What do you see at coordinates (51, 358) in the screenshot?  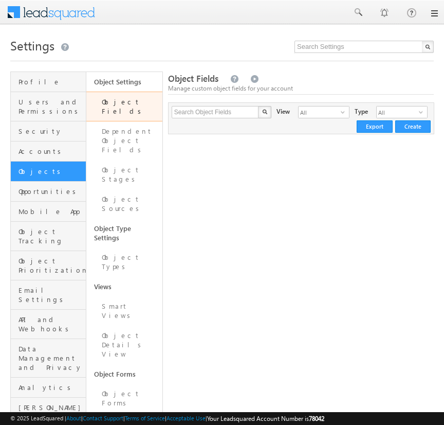 I see `span: Data Management and Privacy` at bounding box center [51, 358].